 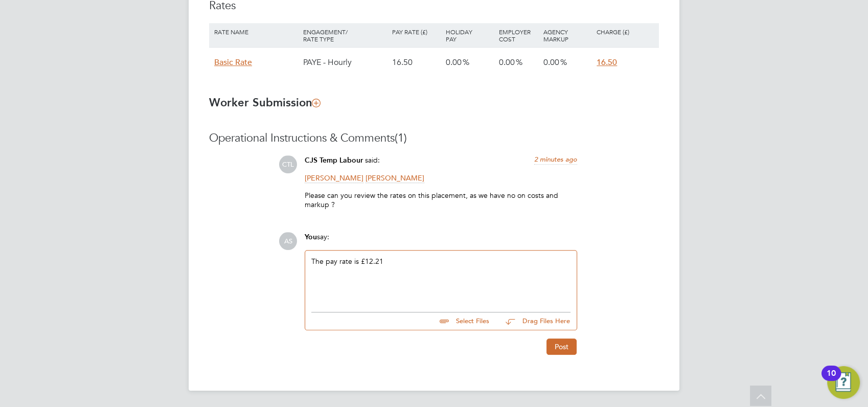 What do you see at coordinates (625, 32) in the screenshot?
I see `div: Charge (£)` at bounding box center [625, 32].